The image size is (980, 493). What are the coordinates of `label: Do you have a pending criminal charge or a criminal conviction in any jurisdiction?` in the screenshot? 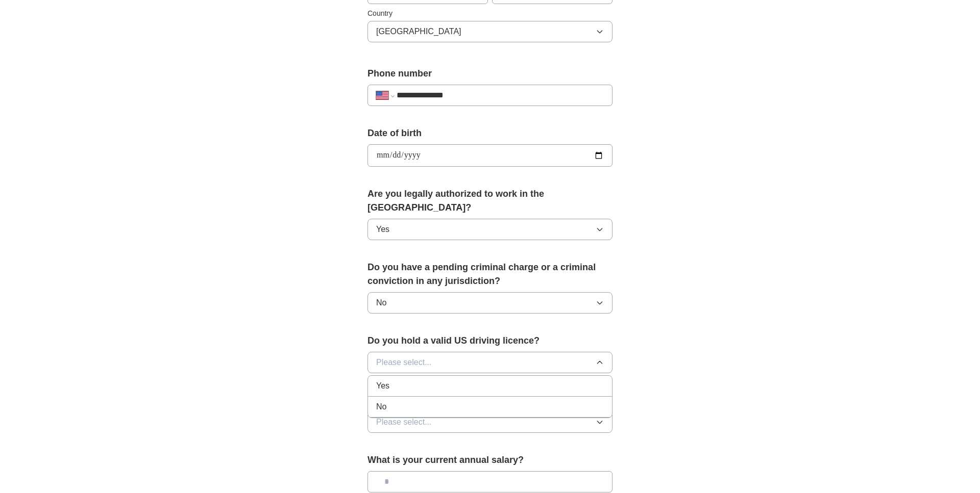 It's located at (490, 274).